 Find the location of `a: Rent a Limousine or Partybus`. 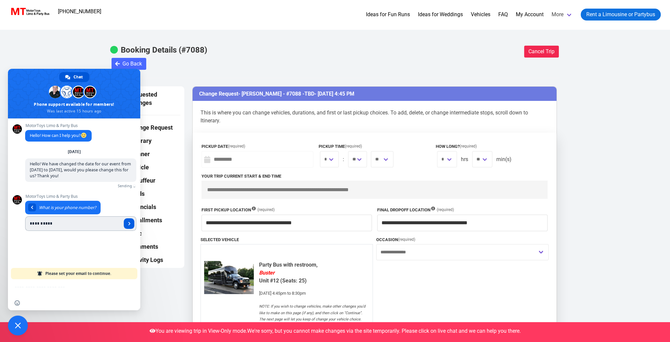

a: Rent a Limousine or Partybus is located at coordinates (621, 15).